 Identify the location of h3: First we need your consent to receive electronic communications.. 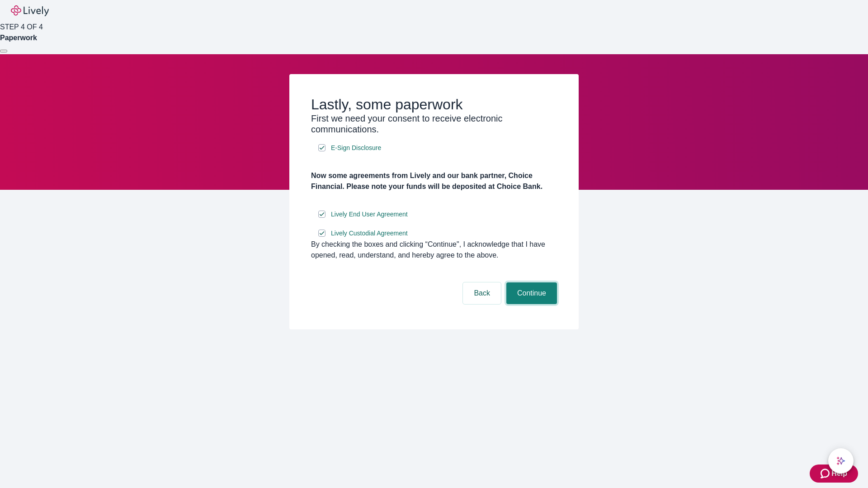
(434, 124).